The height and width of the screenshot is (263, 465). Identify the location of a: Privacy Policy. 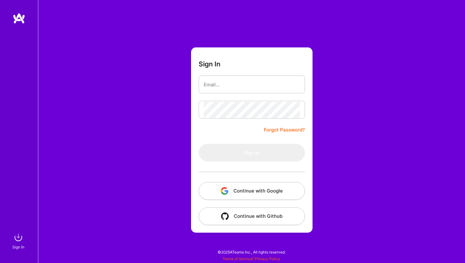
(267, 259).